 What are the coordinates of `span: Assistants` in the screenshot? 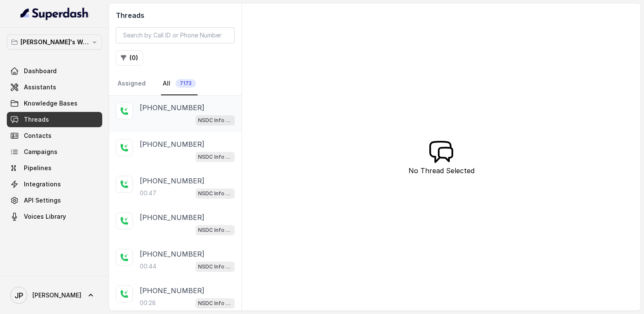 It's located at (40, 87).